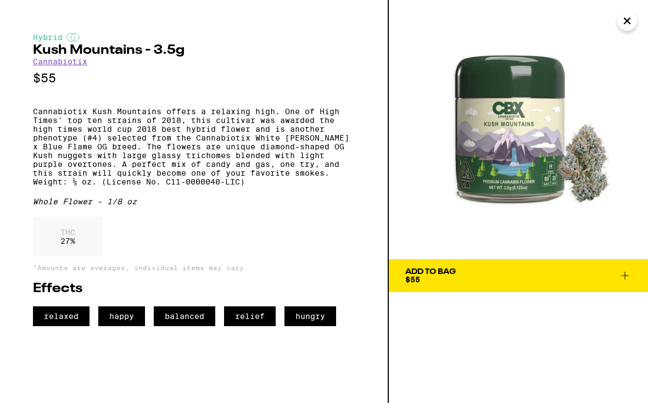 Image resolution: width=648 pixels, height=403 pixels. What do you see at coordinates (73, 37) in the screenshot?
I see `img: hybridColor.svg` at bounding box center [73, 37].